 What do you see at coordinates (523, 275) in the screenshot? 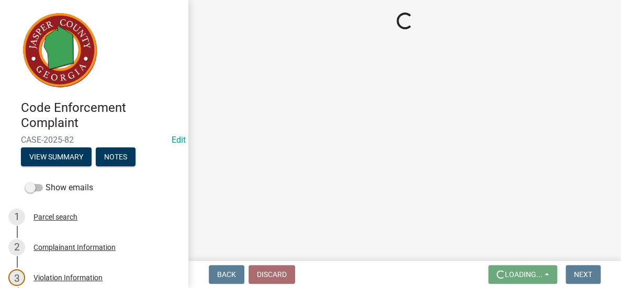
I see `button: Loading...` at bounding box center [523, 275].